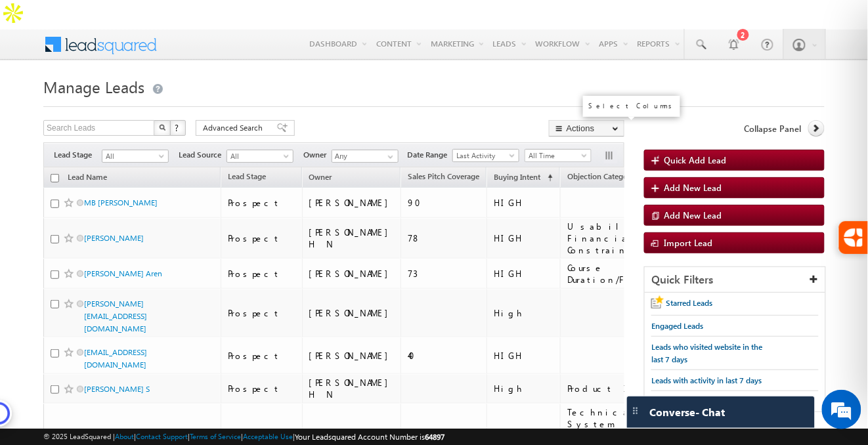  I want to click on a: All Time, so click(558, 155).